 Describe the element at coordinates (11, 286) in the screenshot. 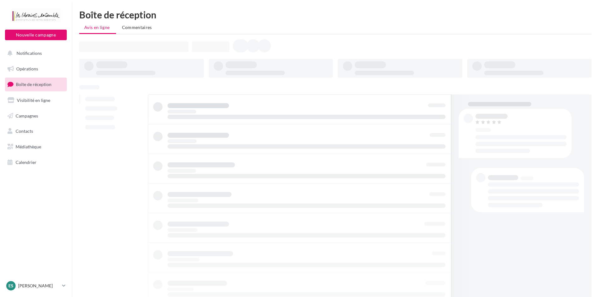

I see `span: ES` at that location.